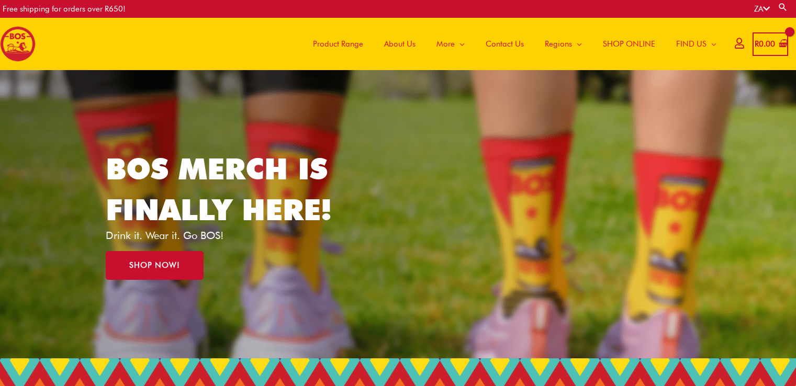 This screenshot has height=386, width=796. Describe the element at coordinates (227, 236) in the screenshot. I see `p: Drink it. Wear it. Go BOS!` at that location.